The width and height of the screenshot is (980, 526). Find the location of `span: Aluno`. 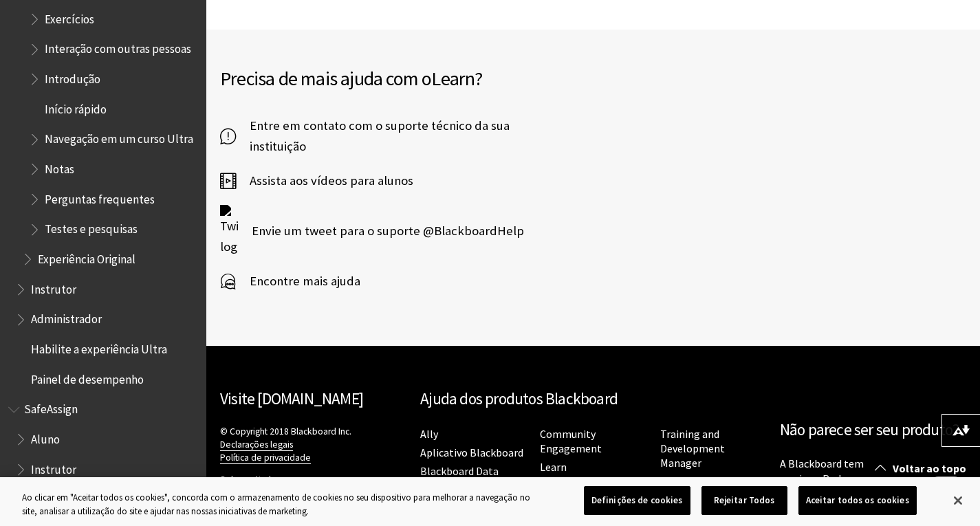

span: Aluno is located at coordinates (45, 437).